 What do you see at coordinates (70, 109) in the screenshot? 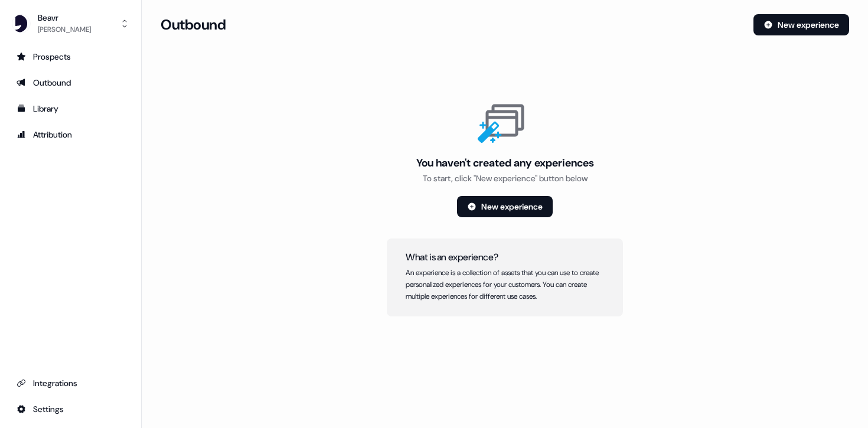
I see `div: Library` at bounding box center [70, 109].